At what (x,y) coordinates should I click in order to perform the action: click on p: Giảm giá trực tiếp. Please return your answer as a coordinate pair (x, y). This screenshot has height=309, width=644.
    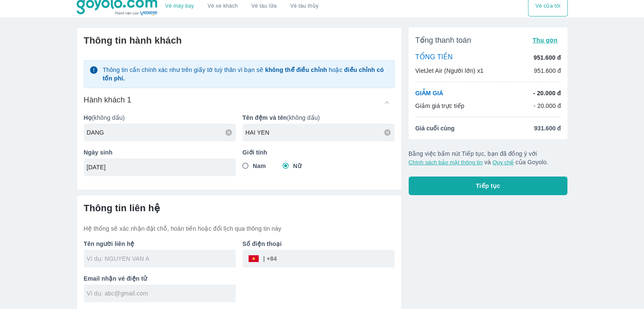
    Looking at the image, I should click on (440, 106).